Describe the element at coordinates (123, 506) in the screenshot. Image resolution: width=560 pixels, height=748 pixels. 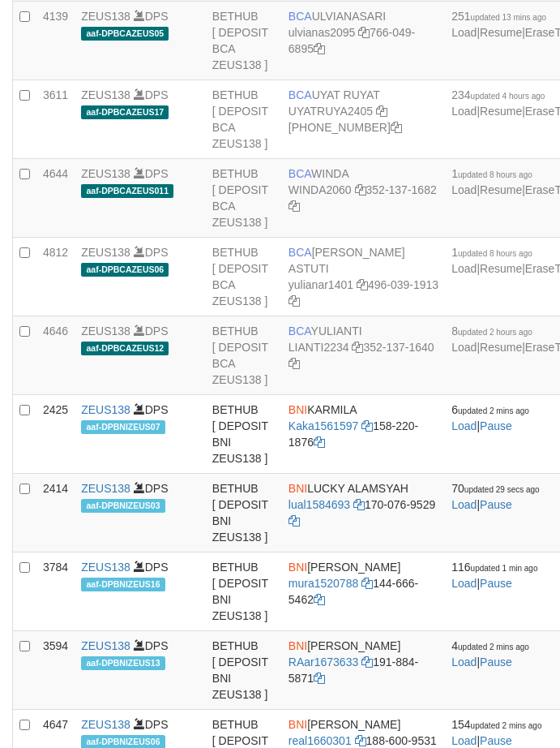
I see `span: aaf-DPBNIZEUS03` at that location.